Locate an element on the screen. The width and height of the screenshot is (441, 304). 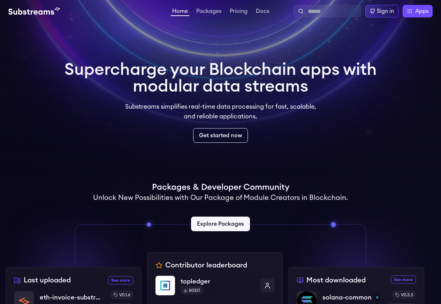
a: topledgertopledger80321 is located at coordinates (215, 289).